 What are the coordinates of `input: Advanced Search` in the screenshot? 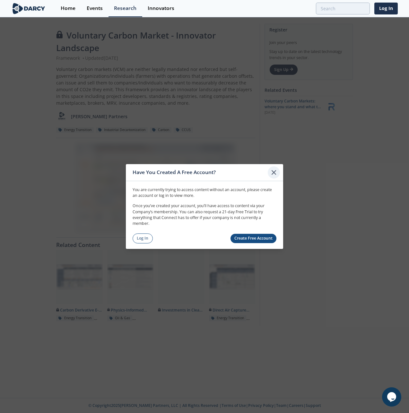 It's located at (343, 8).